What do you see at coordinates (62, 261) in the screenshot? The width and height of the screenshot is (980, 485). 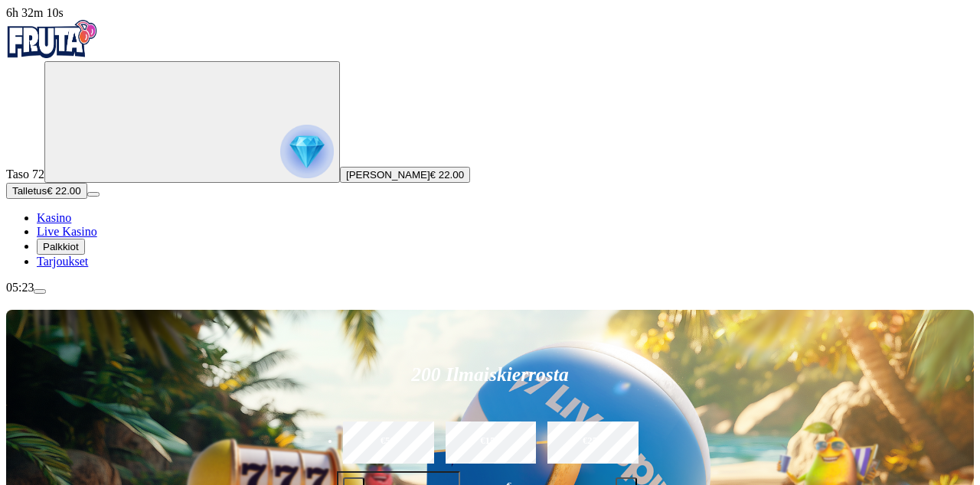 I see `a: Tarjoukset` at bounding box center [62, 261].